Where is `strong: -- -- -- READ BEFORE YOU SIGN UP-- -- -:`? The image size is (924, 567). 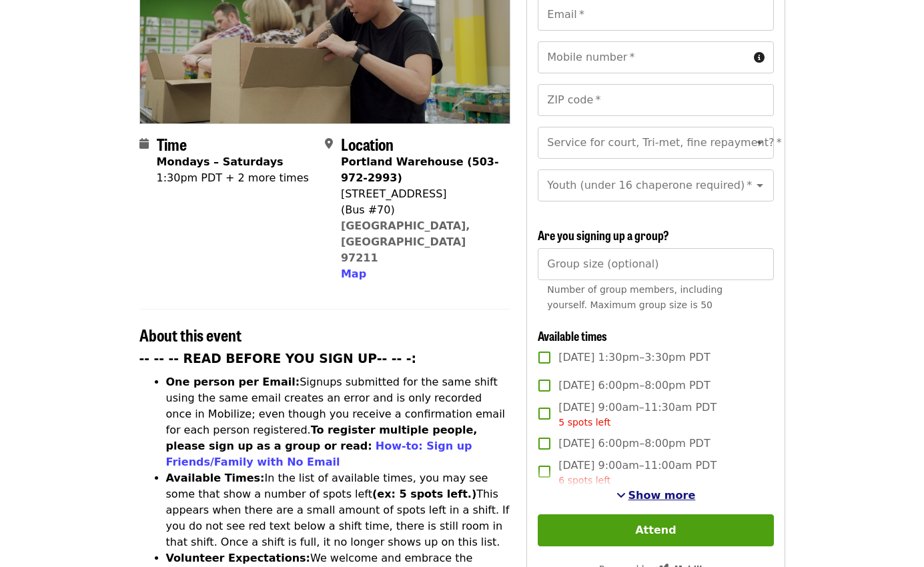 strong: -- -- -- READ BEFORE YOU SIGN UP-- -- -: is located at coordinates (278, 358).